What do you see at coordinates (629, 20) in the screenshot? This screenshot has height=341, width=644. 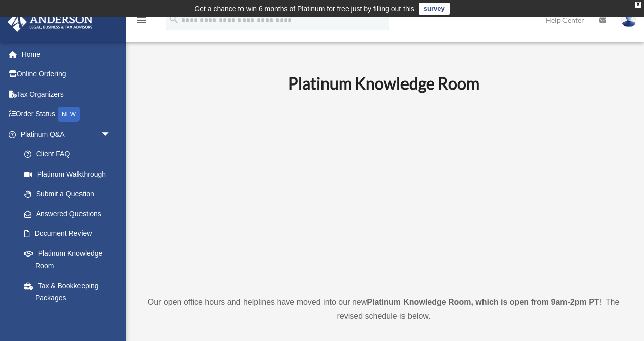 I see `img: User Pic` at bounding box center [629, 20].